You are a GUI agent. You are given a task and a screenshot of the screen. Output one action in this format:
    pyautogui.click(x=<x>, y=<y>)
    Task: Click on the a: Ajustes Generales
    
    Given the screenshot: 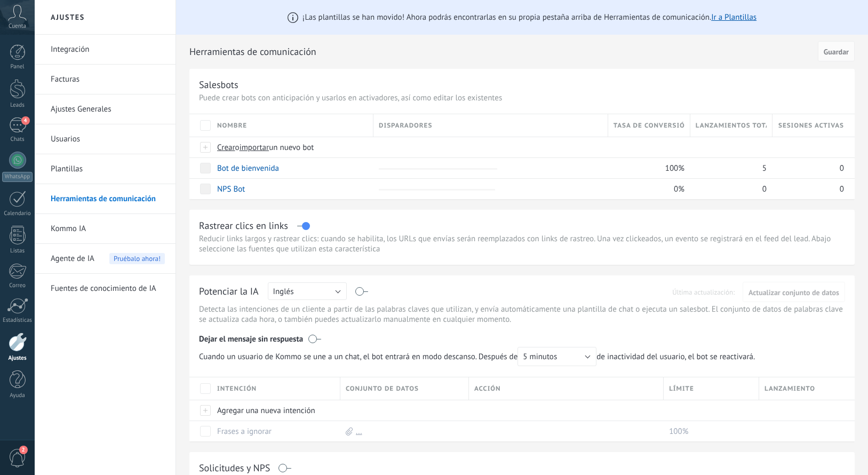 What is the action you would take?
    pyautogui.click(x=108, y=109)
    